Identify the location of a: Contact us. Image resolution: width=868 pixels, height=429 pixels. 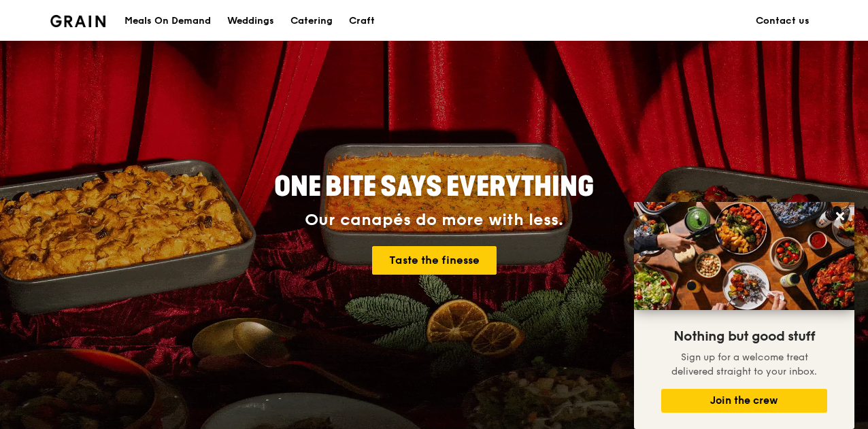
(782, 21).